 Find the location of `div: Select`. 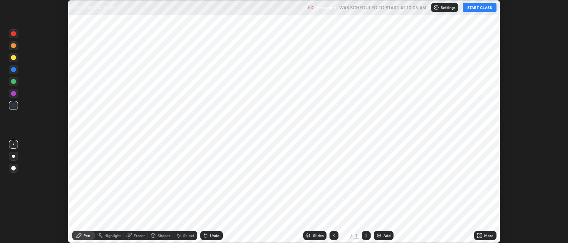

div: Select is located at coordinates (189, 236).